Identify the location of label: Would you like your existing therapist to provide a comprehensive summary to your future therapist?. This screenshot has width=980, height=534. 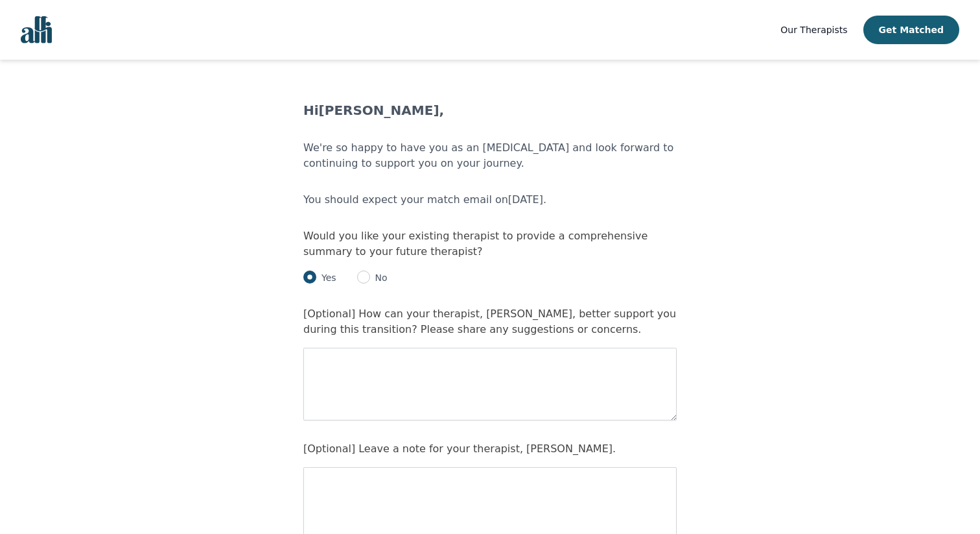
(475, 243).